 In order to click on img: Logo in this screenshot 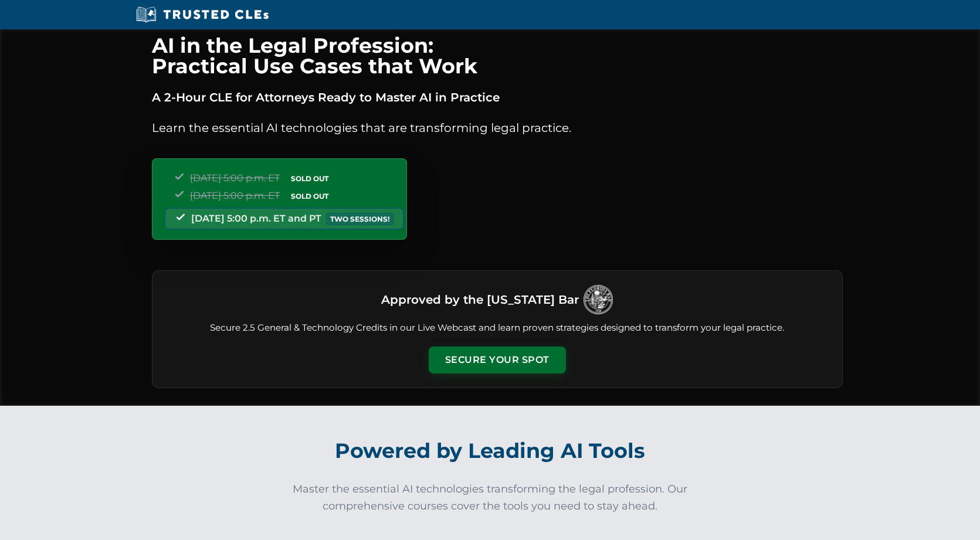, I will do `click(598, 300)`.